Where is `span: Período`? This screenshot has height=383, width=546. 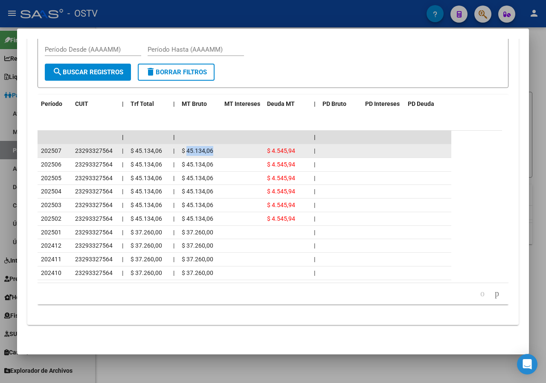 span: Período is located at coordinates (52, 104).